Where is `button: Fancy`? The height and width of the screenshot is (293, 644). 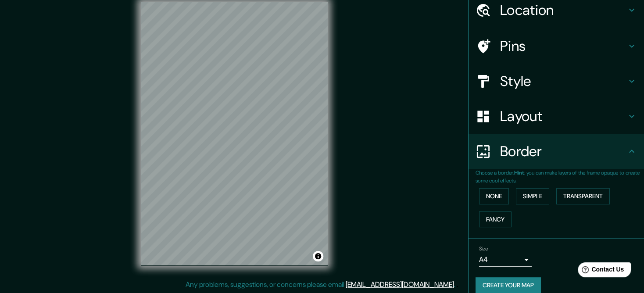
button: Fancy is located at coordinates (495, 219).